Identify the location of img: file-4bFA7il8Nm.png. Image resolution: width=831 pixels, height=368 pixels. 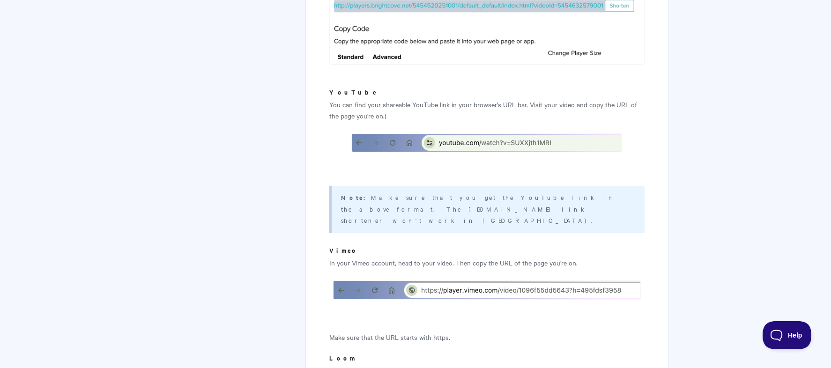
(487, 290).